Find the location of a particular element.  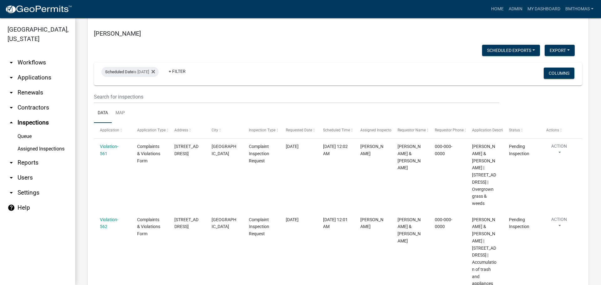

a: Violation-561 is located at coordinates (109, 150).